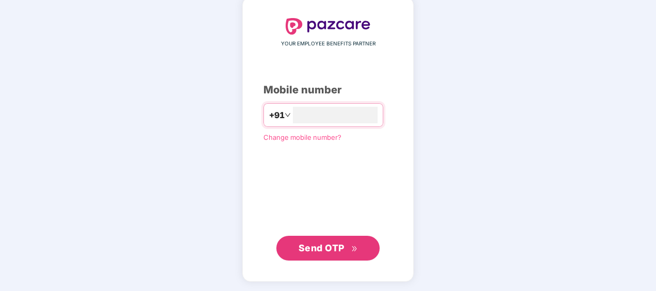 This screenshot has width=656, height=291. I want to click on img: logo, so click(328, 26).